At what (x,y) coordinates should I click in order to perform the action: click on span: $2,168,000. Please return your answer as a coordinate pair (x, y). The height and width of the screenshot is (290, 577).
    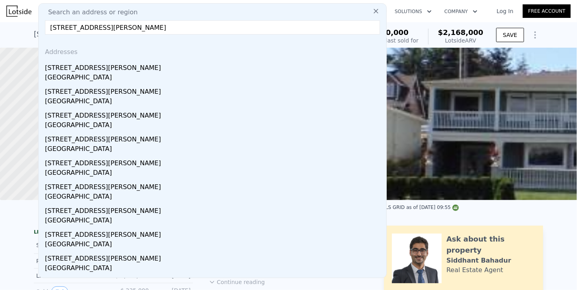
    Looking at the image, I should click on (460, 32).